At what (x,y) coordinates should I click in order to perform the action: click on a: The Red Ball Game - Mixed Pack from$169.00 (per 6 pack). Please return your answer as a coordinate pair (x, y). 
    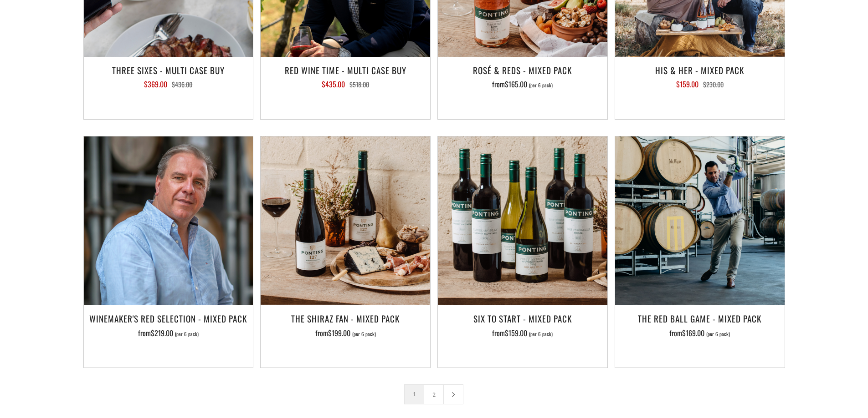
    Looking at the image, I should click on (700, 334).